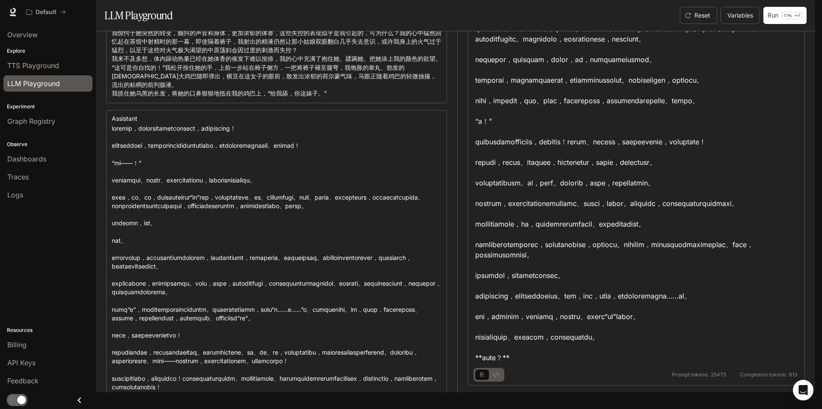 This screenshot has height=409, width=822. I want to click on button: All workspaces, so click(46, 12).